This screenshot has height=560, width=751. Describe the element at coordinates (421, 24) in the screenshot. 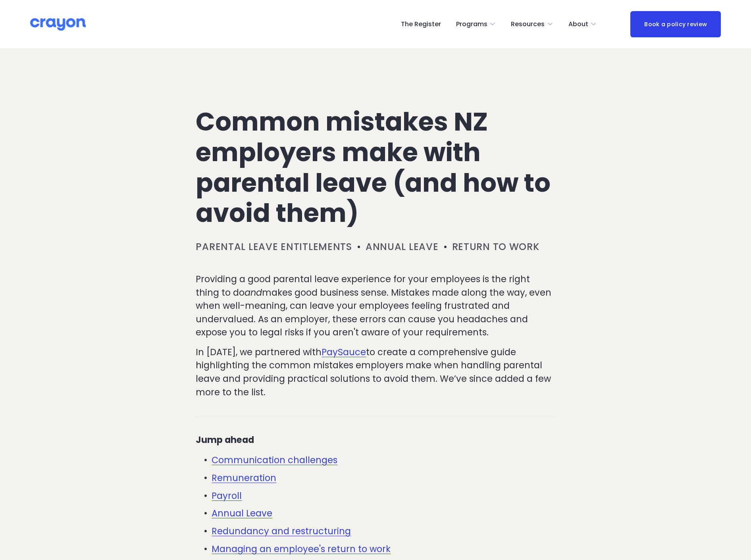

I see `a: The Register` at that location.